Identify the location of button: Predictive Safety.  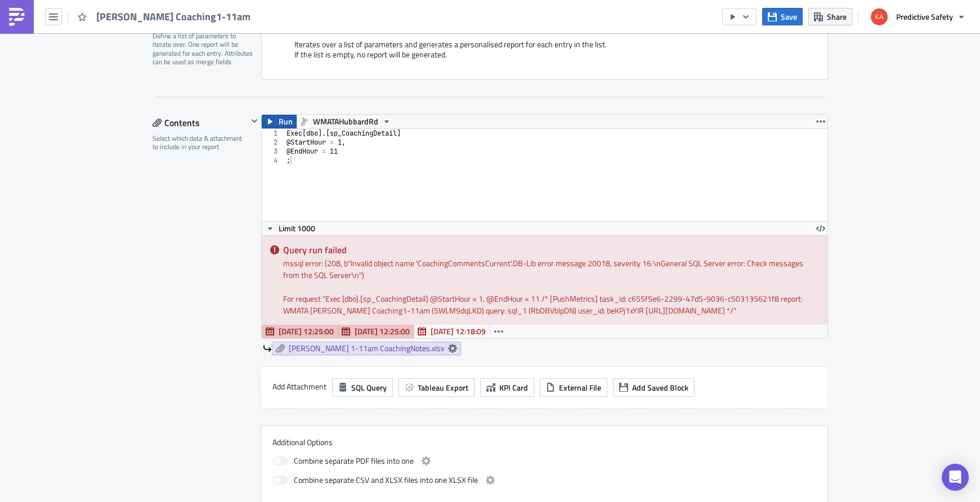
(918, 16).